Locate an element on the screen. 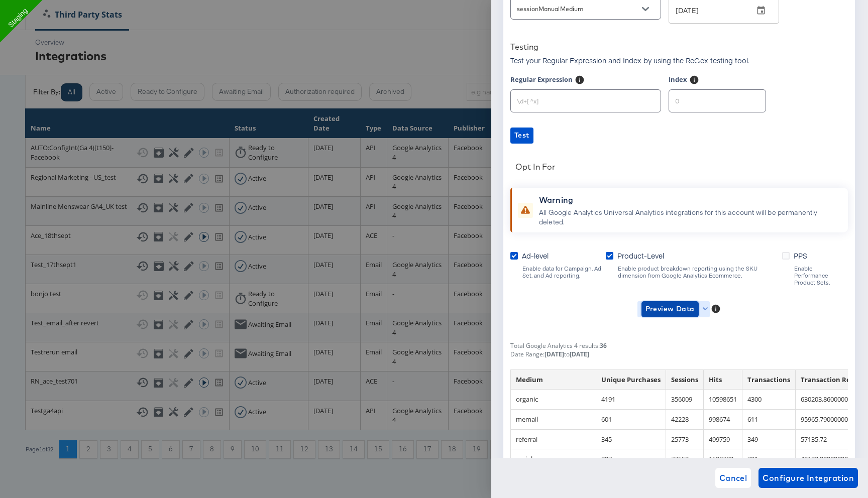 Image resolution: width=868 pixels, height=498 pixels. span: Product-Level is located at coordinates (641, 256).